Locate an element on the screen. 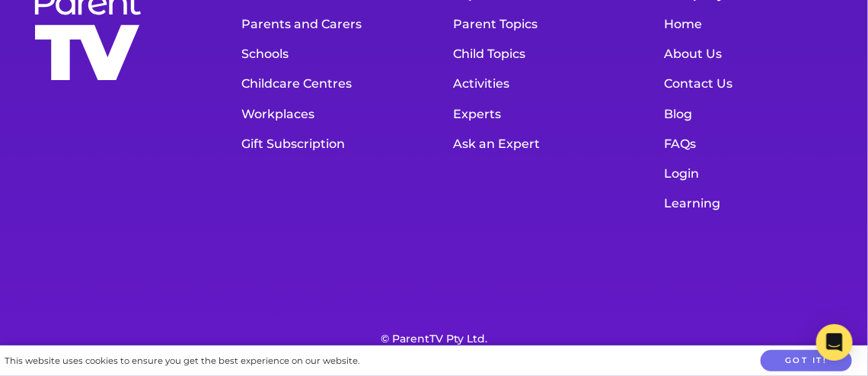  a: Activities is located at coordinates (540, 83).